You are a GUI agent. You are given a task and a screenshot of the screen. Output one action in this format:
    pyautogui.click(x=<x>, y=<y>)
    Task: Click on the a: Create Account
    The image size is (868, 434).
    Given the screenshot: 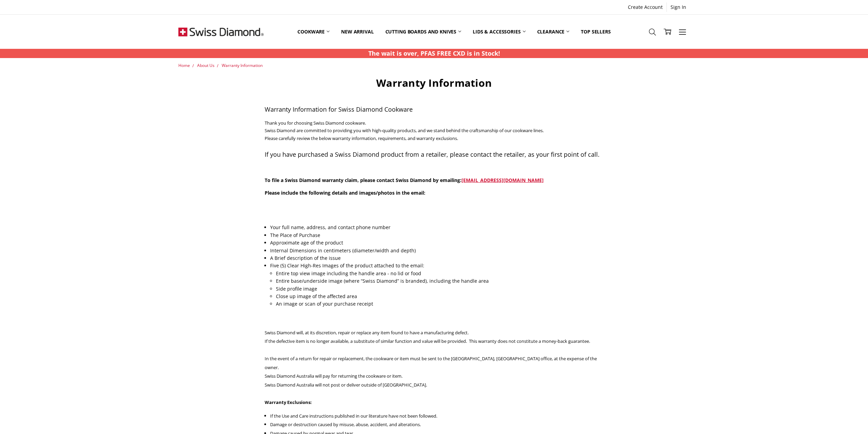 What is the action you would take?
    pyautogui.click(x=645, y=7)
    